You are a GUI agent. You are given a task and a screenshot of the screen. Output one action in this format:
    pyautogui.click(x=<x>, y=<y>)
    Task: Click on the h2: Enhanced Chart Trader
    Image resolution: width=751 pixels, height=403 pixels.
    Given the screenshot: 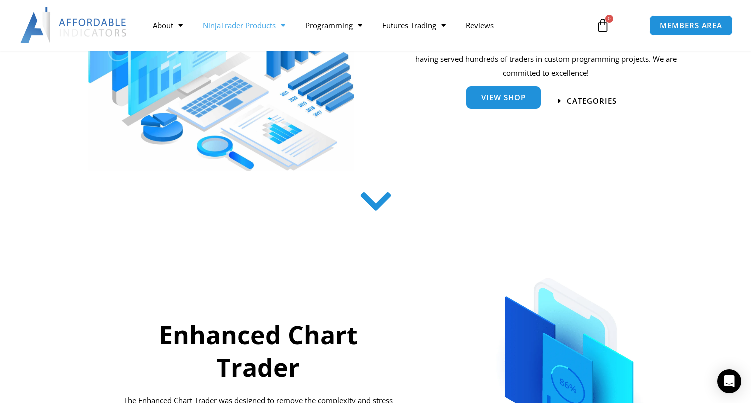 What is the action you would take?
    pyautogui.click(x=258, y=351)
    